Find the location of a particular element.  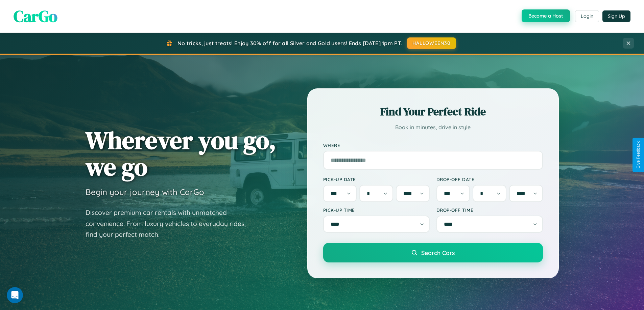

label: Pick-up Time is located at coordinates (376, 210).